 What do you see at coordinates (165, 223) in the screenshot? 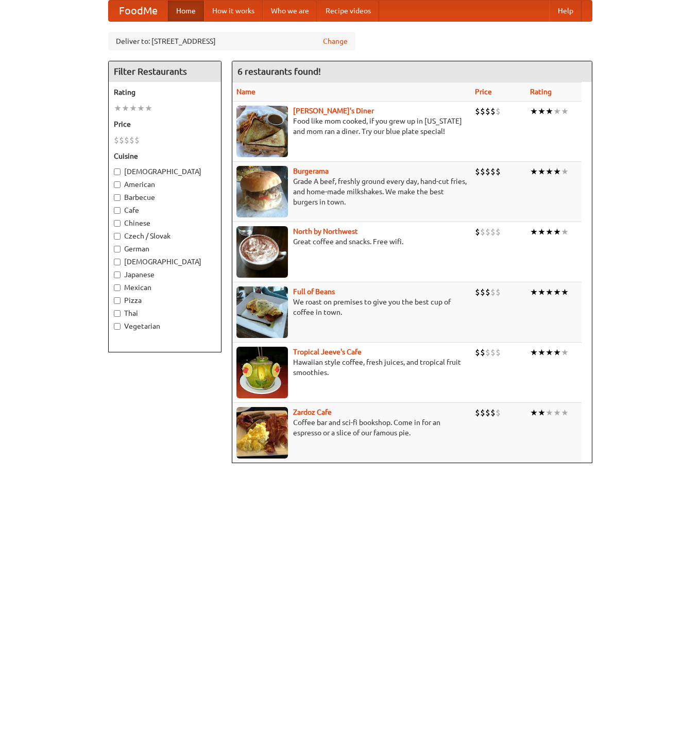
I see `label: Chinese` at bounding box center [165, 223].